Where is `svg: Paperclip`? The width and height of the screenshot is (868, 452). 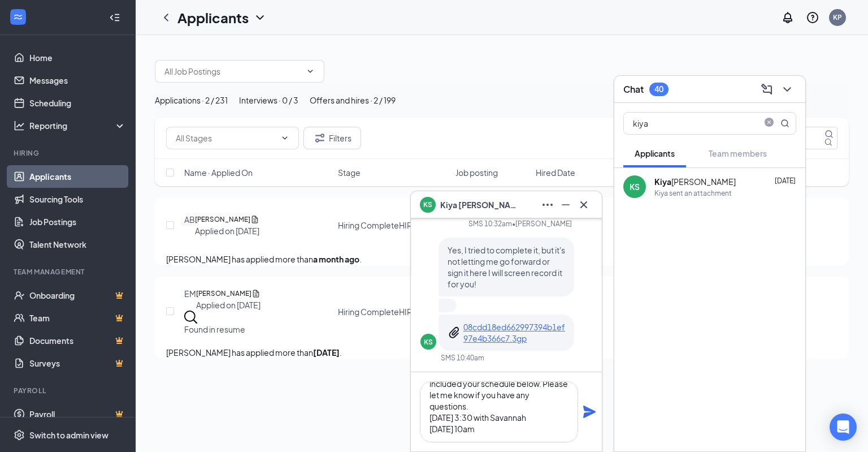 svg: Paperclip is located at coordinates (454, 333).